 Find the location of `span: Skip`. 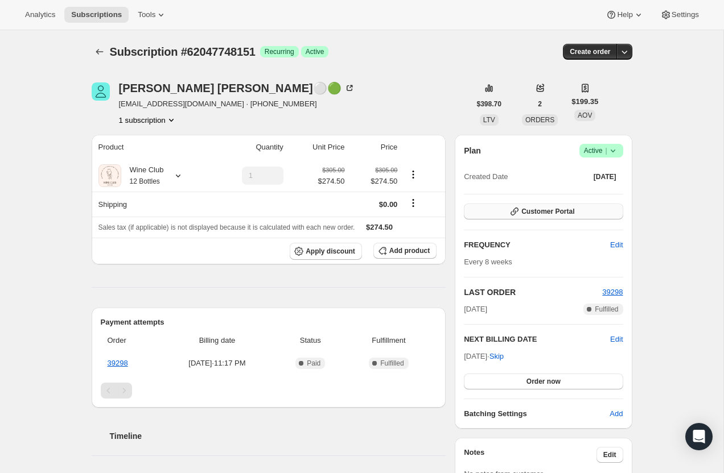

span: Skip is located at coordinates (496, 357).